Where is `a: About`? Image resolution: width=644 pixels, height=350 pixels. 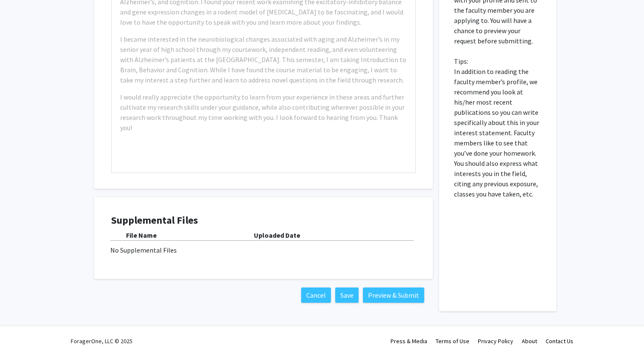 a: About is located at coordinates (529, 341).